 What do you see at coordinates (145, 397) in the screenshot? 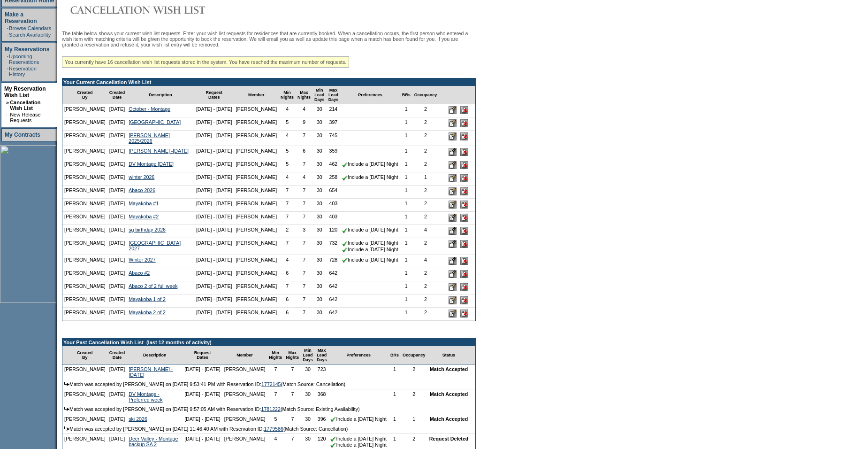
I see `a: DV Montage - Preferred week` at bounding box center [145, 397].